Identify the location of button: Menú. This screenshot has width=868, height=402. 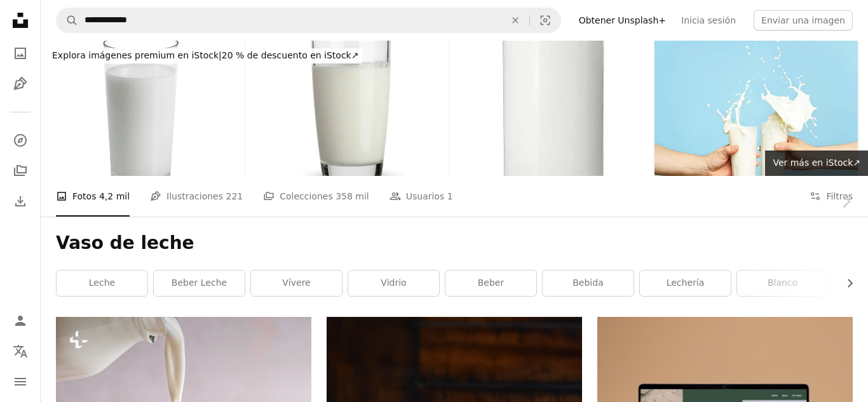
(20, 382).